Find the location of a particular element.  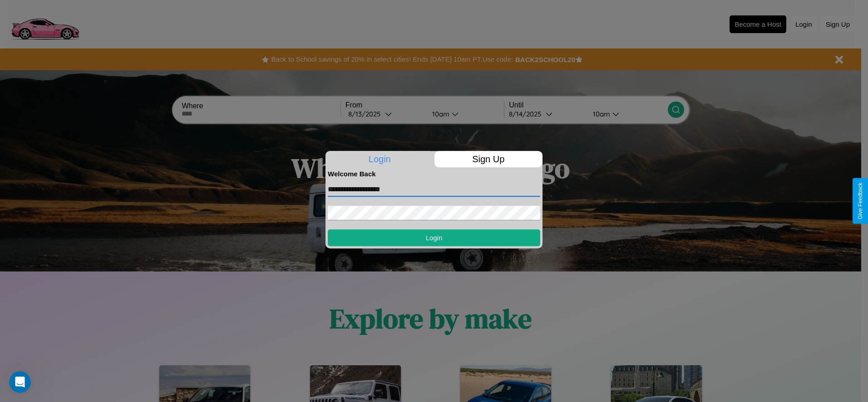

h4: Welcome Back is located at coordinates (434, 173).